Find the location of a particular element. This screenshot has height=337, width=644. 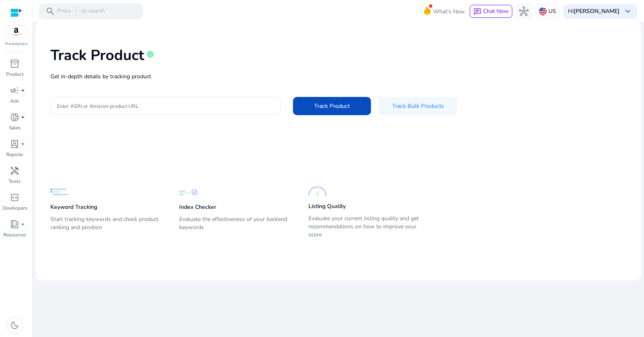

button: Track Bulk Products is located at coordinates (418, 106).